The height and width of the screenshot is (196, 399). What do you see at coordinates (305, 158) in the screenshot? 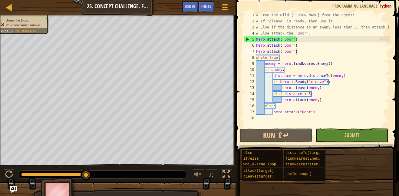
I see `span: findNearestEnemy()` at bounding box center [305, 158].